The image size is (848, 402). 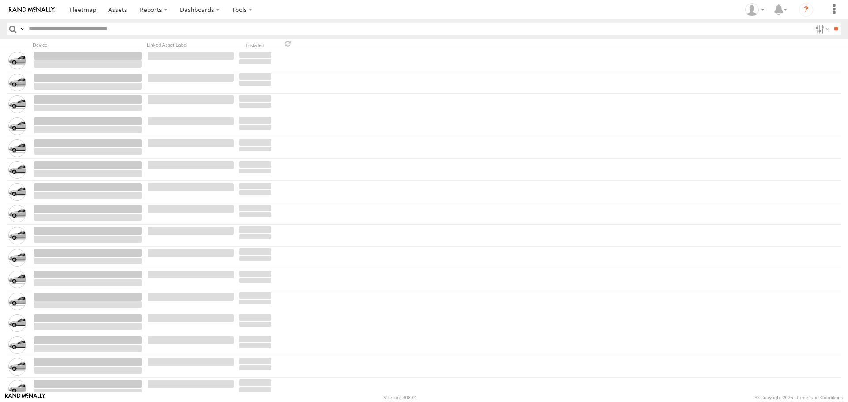 What do you see at coordinates (255, 46) in the screenshot?
I see `div: Installed` at bounding box center [255, 46].